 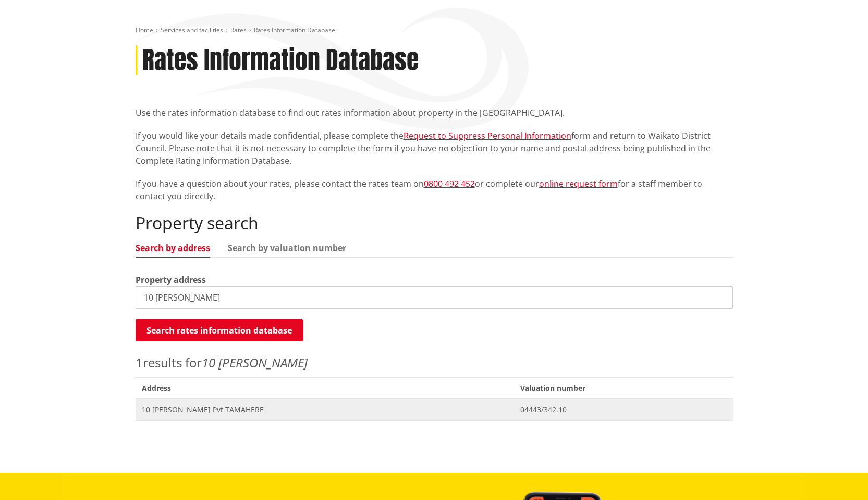 What do you see at coordinates (487, 135) in the screenshot?
I see `a: Request to Suppress Personal Information` at bounding box center [487, 135].